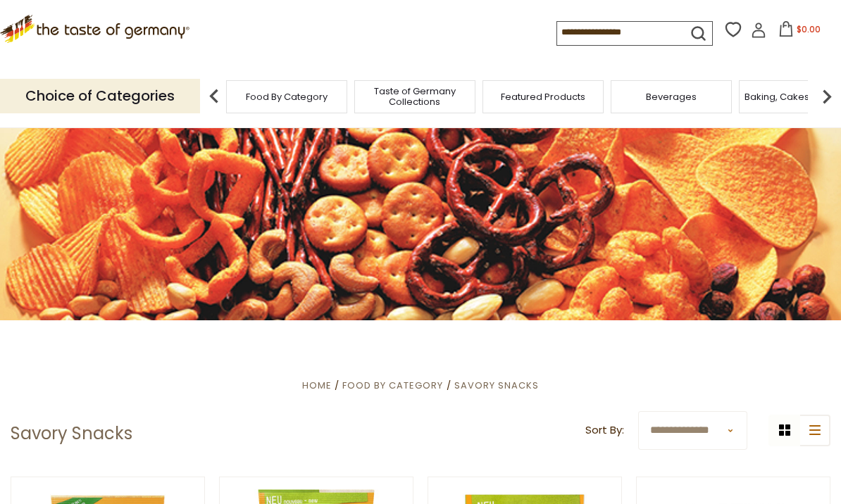 The width and height of the screenshot is (841, 504). Describe the element at coordinates (497, 386) in the screenshot. I see `span: Savory Snacks` at that location.